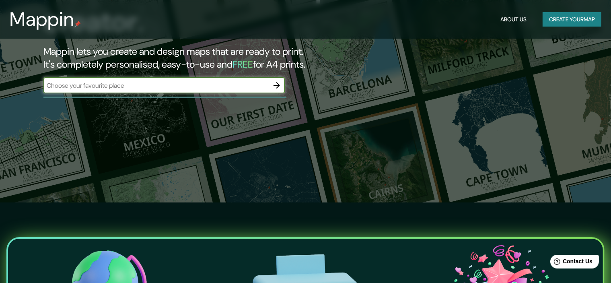  I want to click on h2: Mappin lets you create and design maps that are ready to print. It's completely personalised, eas..., so click(196, 58).